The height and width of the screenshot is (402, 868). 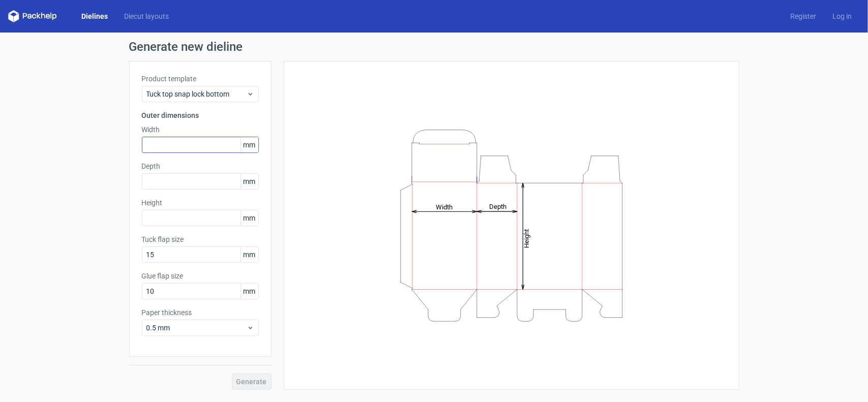 I want to click on h3: Outer dimensions, so click(x=200, y=115).